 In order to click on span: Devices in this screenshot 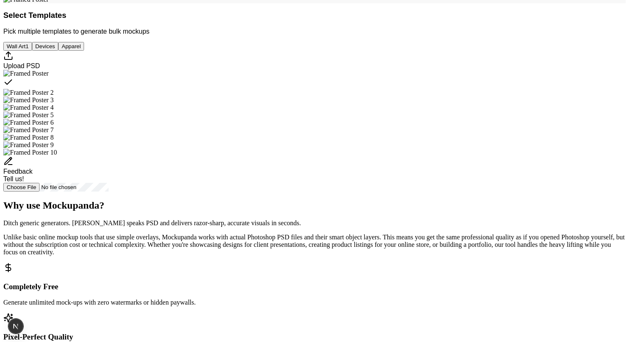, I will do `click(45, 46)`.